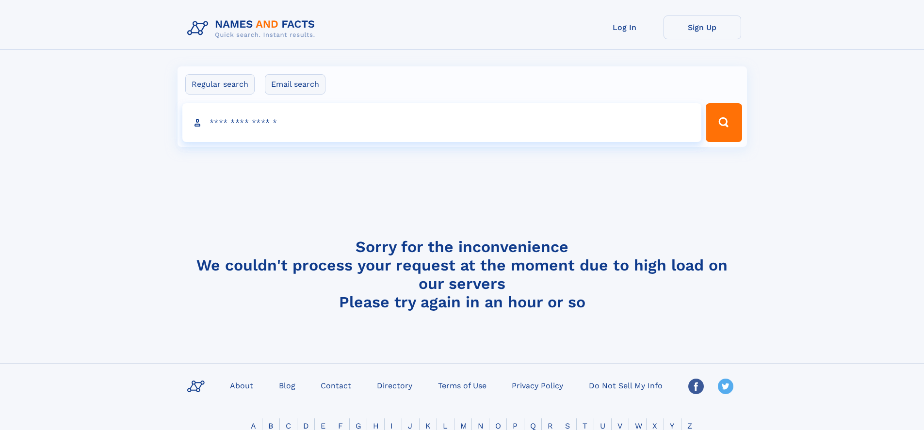  I want to click on button: Search Button, so click(723, 123).